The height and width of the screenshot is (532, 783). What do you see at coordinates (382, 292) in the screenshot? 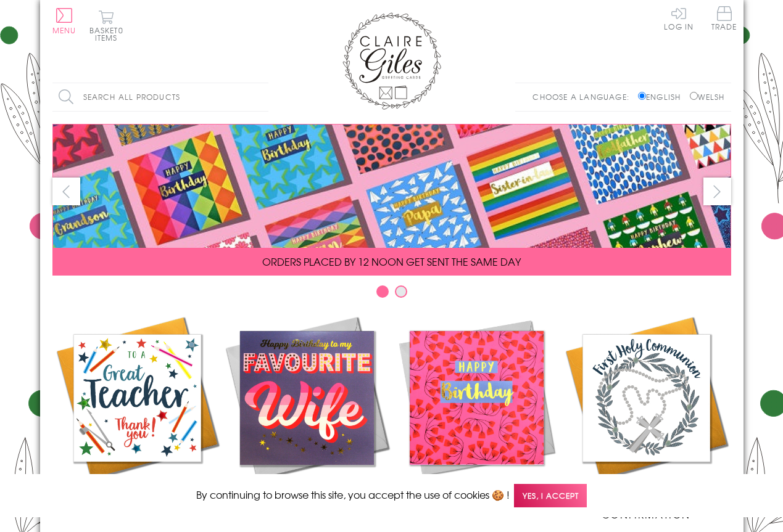
I see `button: Carousel Page 1 (Current Slide)` at bounding box center [382, 292].